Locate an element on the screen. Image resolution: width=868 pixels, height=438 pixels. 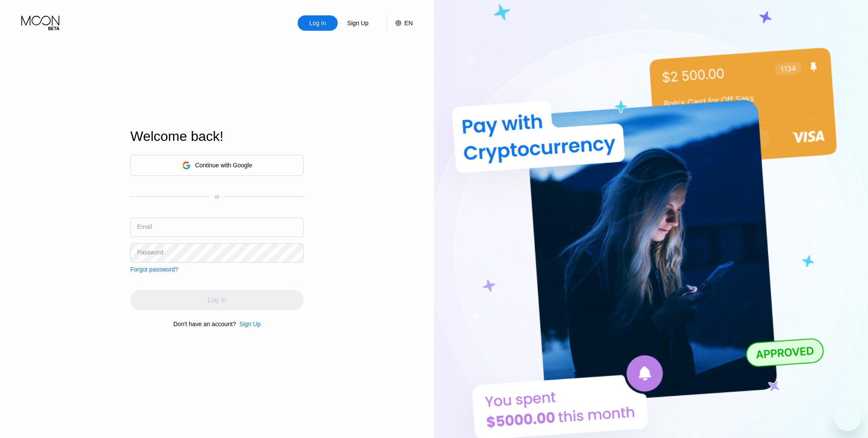
div: Password is located at coordinates (150, 252).